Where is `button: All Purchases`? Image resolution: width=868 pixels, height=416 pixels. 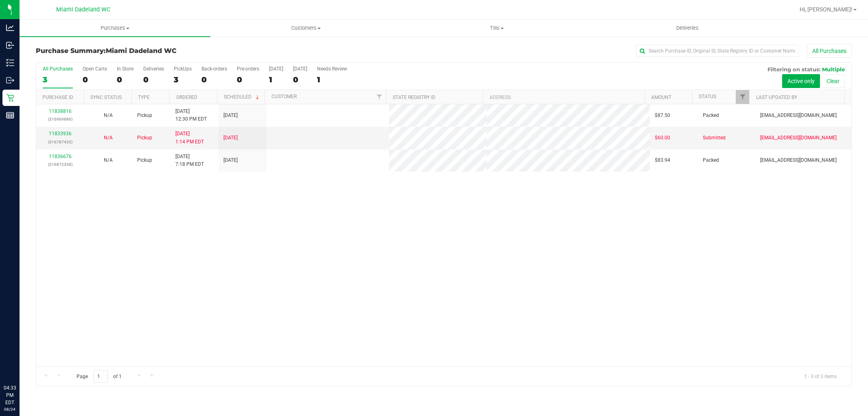
button: All Purchases is located at coordinates (829, 51).